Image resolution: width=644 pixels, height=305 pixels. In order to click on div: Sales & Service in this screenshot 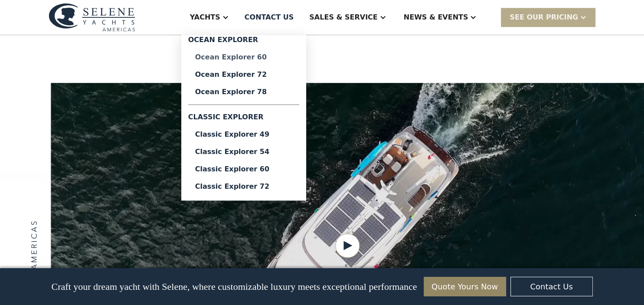, I will do `click(343, 17)`.